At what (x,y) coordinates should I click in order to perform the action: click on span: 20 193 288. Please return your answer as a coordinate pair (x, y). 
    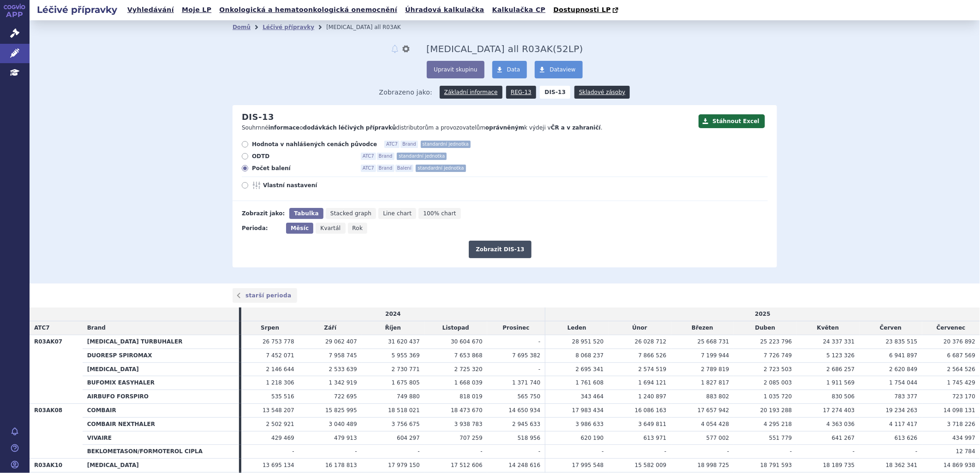
    Looking at the image, I should click on (776, 410).